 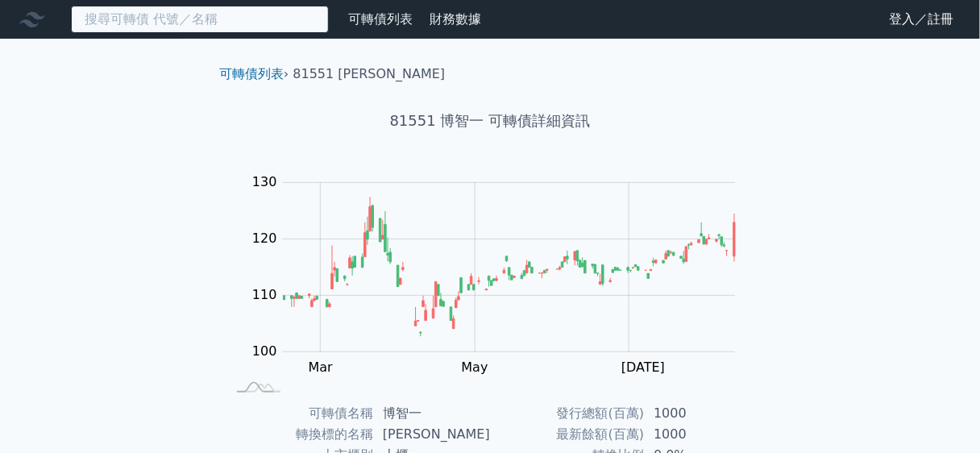 What do you see at coordinates (431, 414) in the screenshot?
I see `td: 博智一` at bounding box center [431, 414].